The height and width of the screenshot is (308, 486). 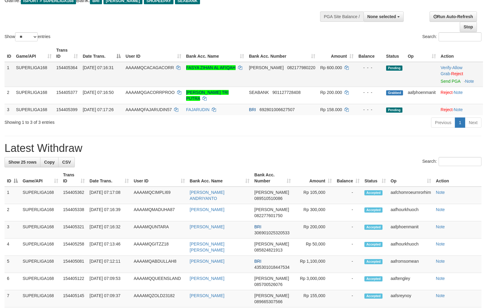 I want to click on span: Rp 600.000, so click(x=331, y=68).